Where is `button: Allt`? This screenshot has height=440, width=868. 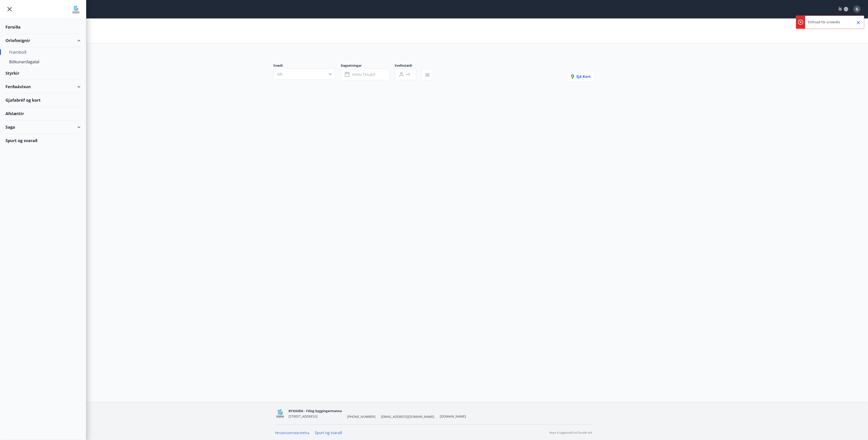
button: Allt is located at coordinates (304, 74).